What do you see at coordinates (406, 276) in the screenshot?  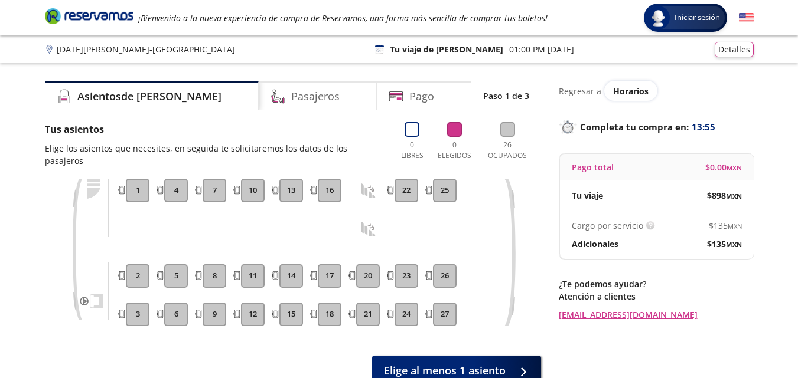 I see `button: 23` at bounding box center [406, 276].